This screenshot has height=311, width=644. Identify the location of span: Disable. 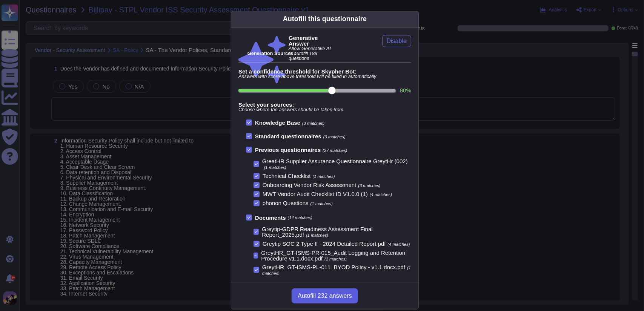
(396, 41).